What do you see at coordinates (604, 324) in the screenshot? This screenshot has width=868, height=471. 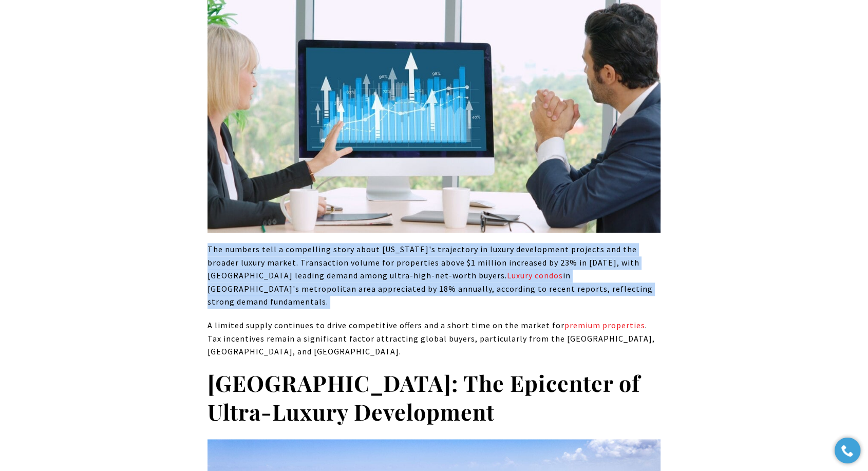 I see `a: premium properties` at bounding box center [604, 324].